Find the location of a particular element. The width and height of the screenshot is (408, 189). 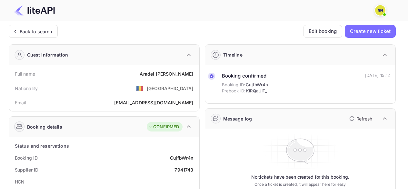

div: CONFIRMED is located at coordinates (163, 127).